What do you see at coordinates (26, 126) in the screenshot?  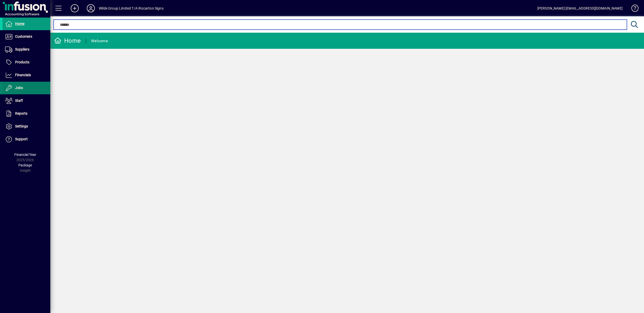 I see `a: Settings` at bounding box center [26, 126].